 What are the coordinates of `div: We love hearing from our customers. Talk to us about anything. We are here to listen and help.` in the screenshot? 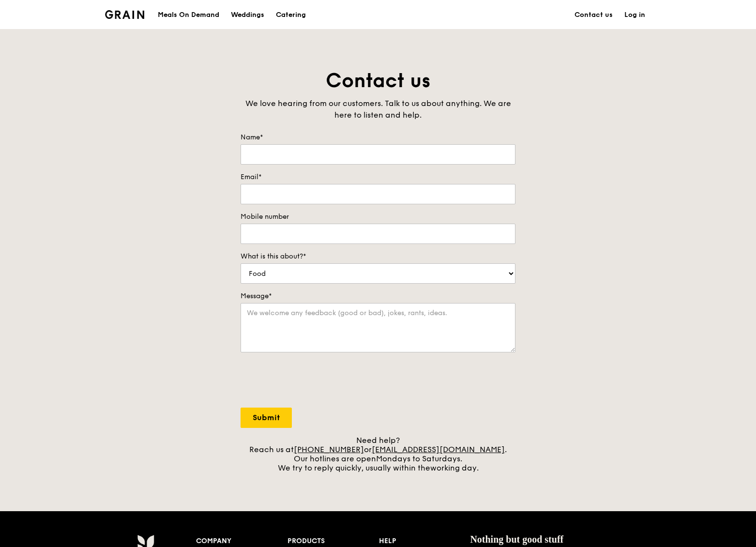 It's located at (378, 109).